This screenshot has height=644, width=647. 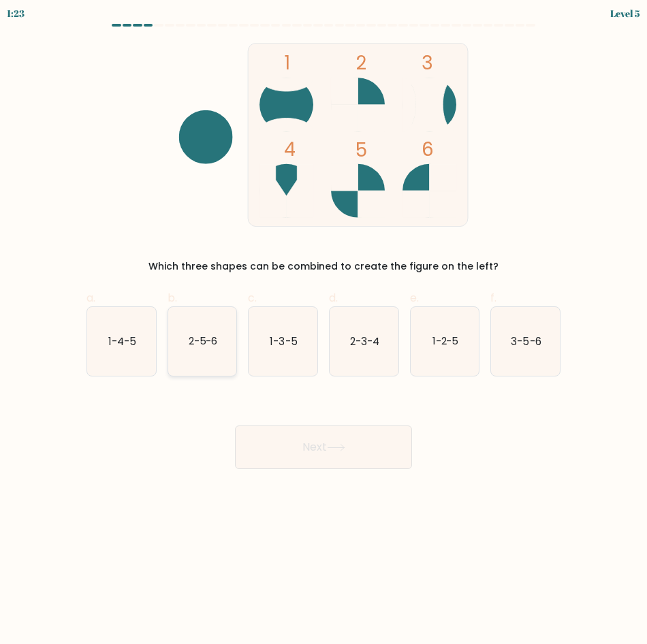 I want to click on text: 1-4-5, so click(x=122, y=341).